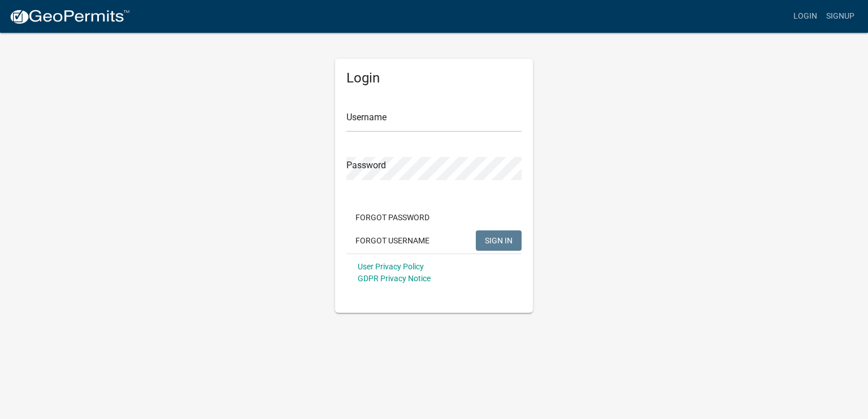 The height and width of the screenshot is (419, 868). Describe the element at coordinates (434, 78) in the screenshot. I see `h5: Login` at that location.